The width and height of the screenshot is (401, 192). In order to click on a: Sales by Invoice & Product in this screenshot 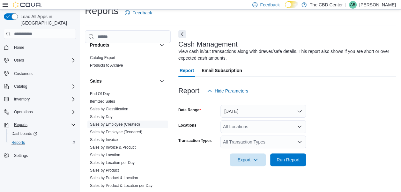, I will do `click(113, 147)`.